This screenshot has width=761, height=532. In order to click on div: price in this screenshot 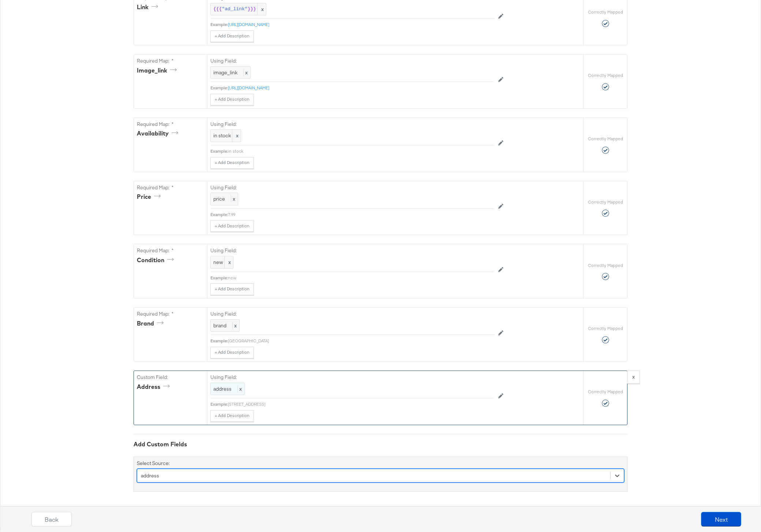, I will do `click(150, 197)`.